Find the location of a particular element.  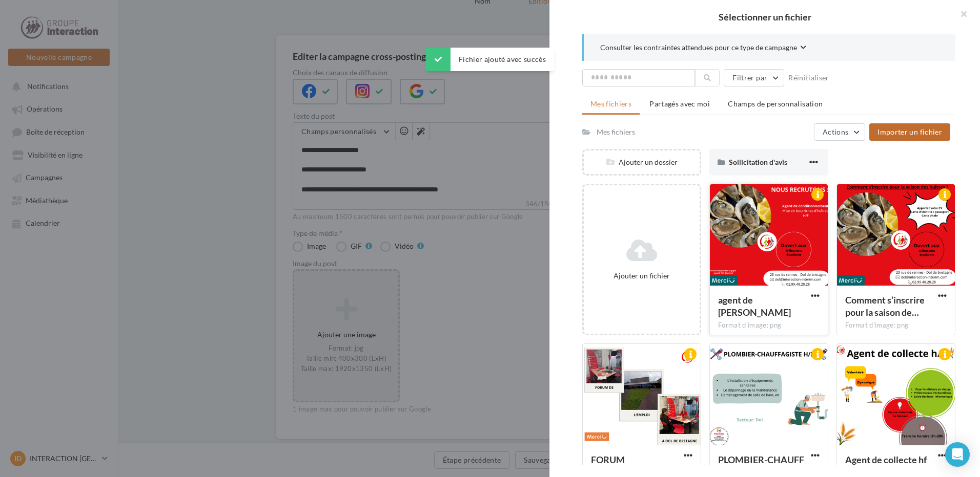

div: Mes fichiers is located at coordinates (615, 132).